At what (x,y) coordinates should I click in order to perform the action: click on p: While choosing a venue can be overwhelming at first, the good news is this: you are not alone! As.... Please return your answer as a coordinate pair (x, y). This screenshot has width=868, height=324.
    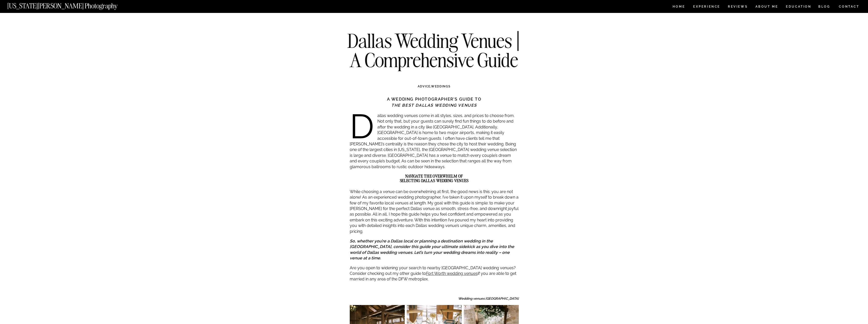
    Looking at the image, I should click on (434, 211).